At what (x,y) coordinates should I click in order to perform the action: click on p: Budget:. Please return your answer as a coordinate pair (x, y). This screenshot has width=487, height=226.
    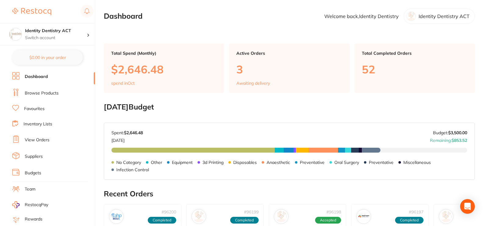
    Looking at the image, I should click on (450, 132).